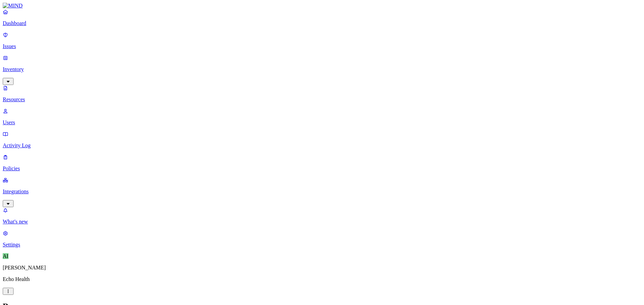  What do you see at coordinates (322, 117) in the screenshot?
I see `a: Users` at bounding box center [322, 117].